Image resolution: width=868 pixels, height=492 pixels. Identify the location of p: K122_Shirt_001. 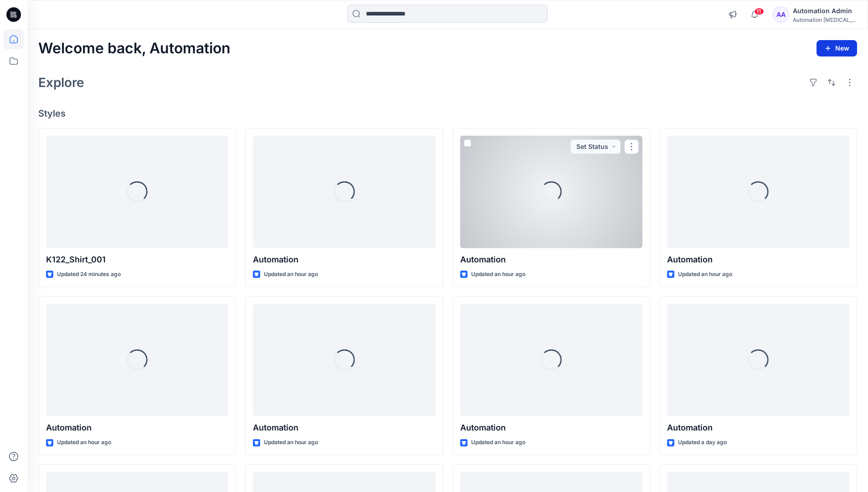
(137, 260).